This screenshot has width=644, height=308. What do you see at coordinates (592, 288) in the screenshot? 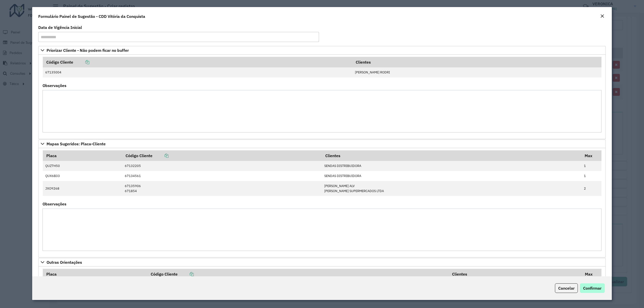
I see `span: Confirmar` at bounding box center [592, 288].